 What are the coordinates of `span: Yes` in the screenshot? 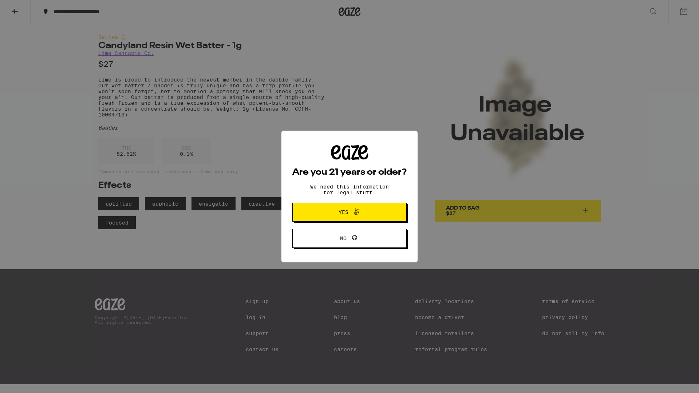 It's located at (343, 212).